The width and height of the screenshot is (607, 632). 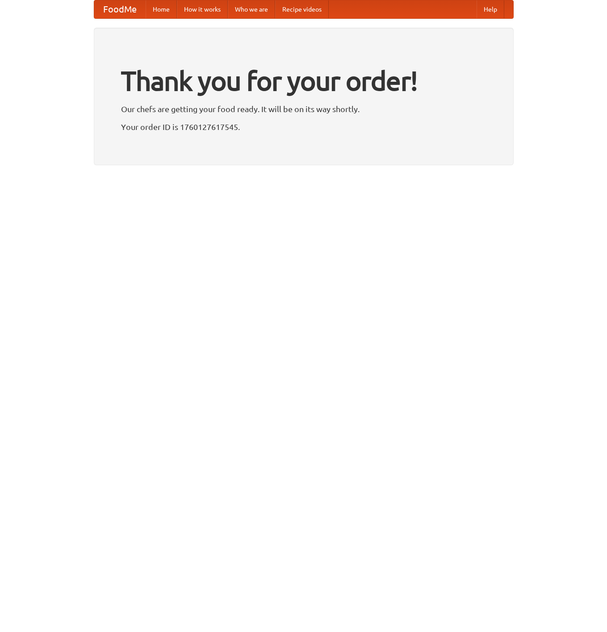 I want to click on a: Recipe videos, so click(x=302, y=9).